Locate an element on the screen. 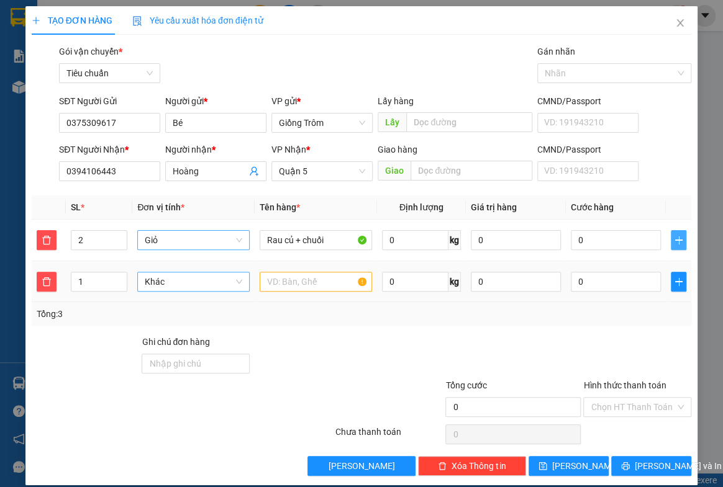 The height and width of the screenshot is (487, 723). span: Giồng Trôm is located at coordinates (322, 123).